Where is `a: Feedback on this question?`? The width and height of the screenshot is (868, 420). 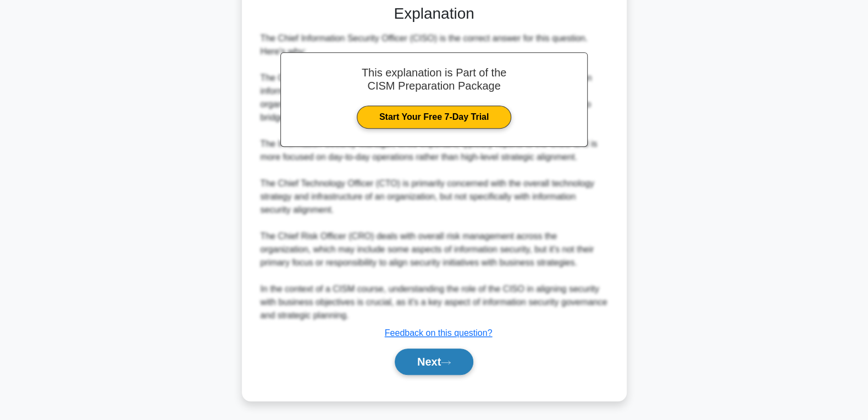 a: Feedback on this question? is located at coordinates (439, 332).